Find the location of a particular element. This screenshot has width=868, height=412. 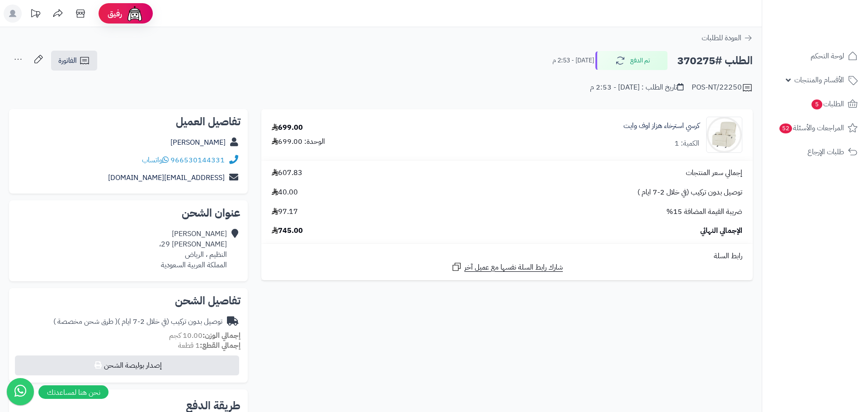

h2: عنوان الشحن is located at coordinates (128, 213).